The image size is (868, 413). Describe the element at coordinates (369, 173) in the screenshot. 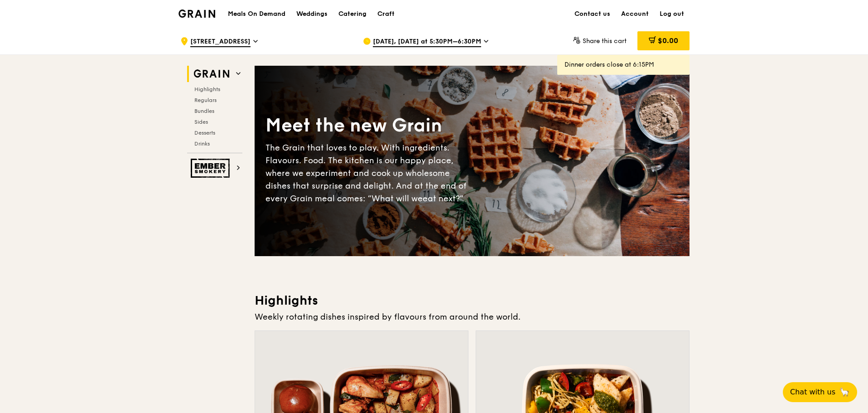

I see `div: The Grain that loves to play. With ingredients. Flavours. Food. The kitchen is our happy place, w...` at that location.